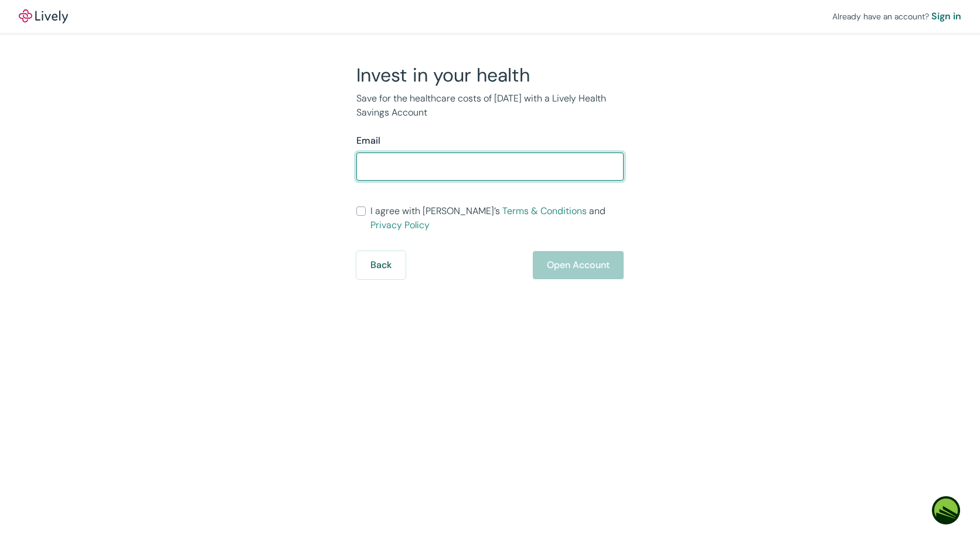  Describe the element at coordinates (947, 16) in the screenshot. I see `div: Sign in` at that location.